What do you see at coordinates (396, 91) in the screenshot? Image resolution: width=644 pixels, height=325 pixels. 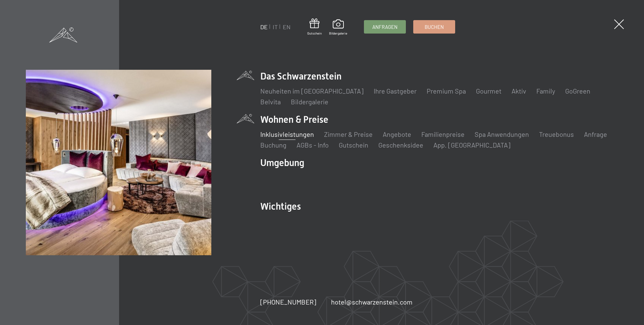 I see `a: Ihre Gastgeber` at bounding box center [396, 91].